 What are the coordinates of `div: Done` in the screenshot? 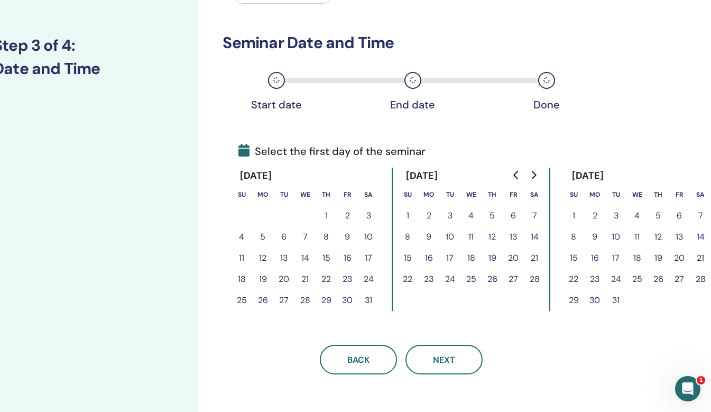 It's located at (547, 105).